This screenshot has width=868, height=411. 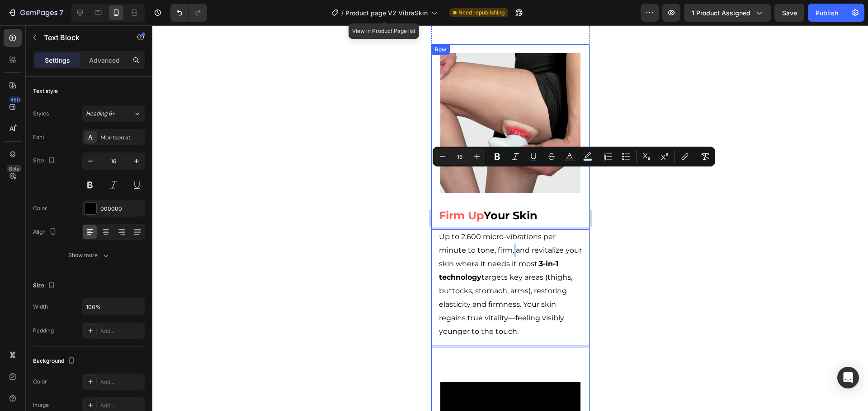 I want to click on div: Row, so click(x=9, y=24).